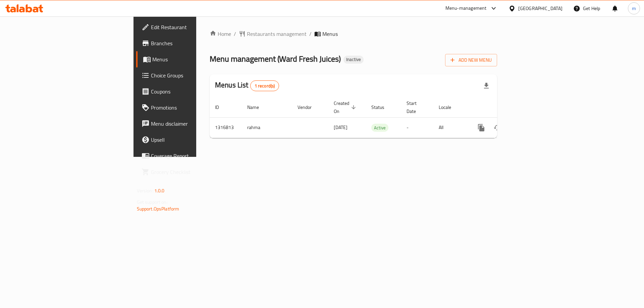 This screenshot has width=644, height=308. Describe the element at coordinates (354, 60) in the screenshot. I see `span: Inactive` at that location.